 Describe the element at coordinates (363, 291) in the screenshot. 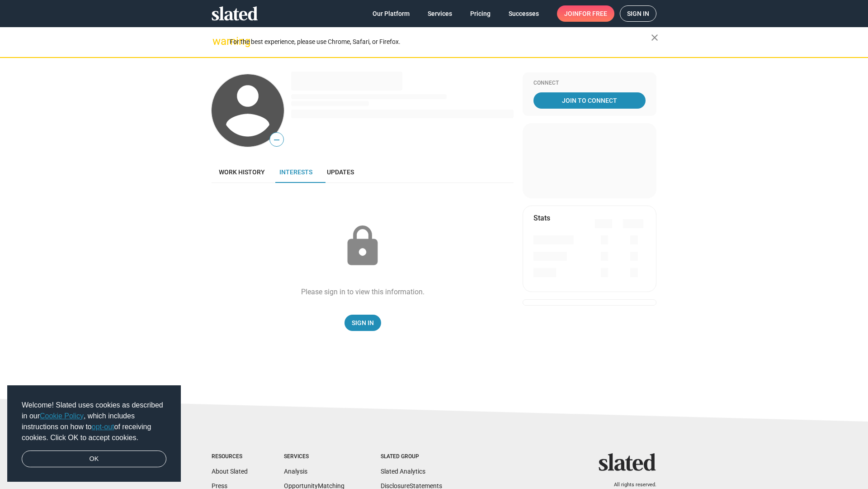

I see `div: Please sign in to view this information.` at that location.